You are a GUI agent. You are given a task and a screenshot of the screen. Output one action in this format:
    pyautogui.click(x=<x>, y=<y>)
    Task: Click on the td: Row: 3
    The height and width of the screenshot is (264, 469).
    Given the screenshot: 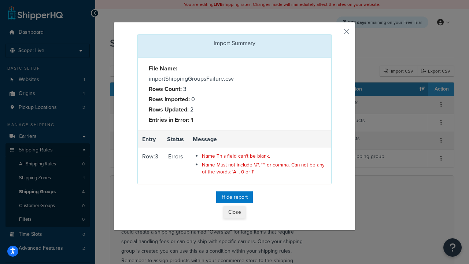 What is the action you would take?
    pyautogui.click(x=150, y=165)
    